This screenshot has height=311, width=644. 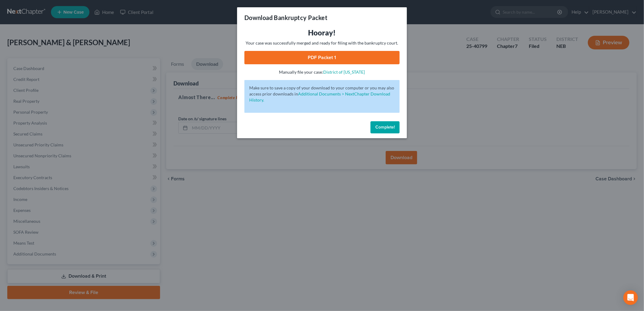 I want to click on h3: Download Bankruptcy Packet, so click(x=286, y=17).